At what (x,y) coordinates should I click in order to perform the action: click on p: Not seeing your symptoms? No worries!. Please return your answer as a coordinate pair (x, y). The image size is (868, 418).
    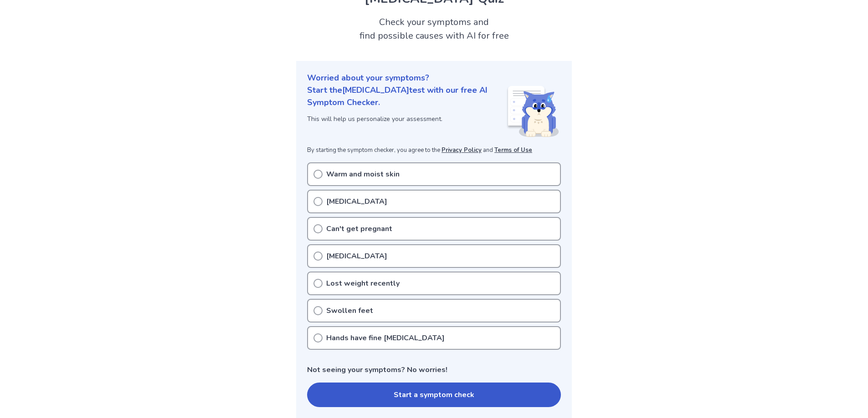
    Looking at the image, I should click on (434, 370).